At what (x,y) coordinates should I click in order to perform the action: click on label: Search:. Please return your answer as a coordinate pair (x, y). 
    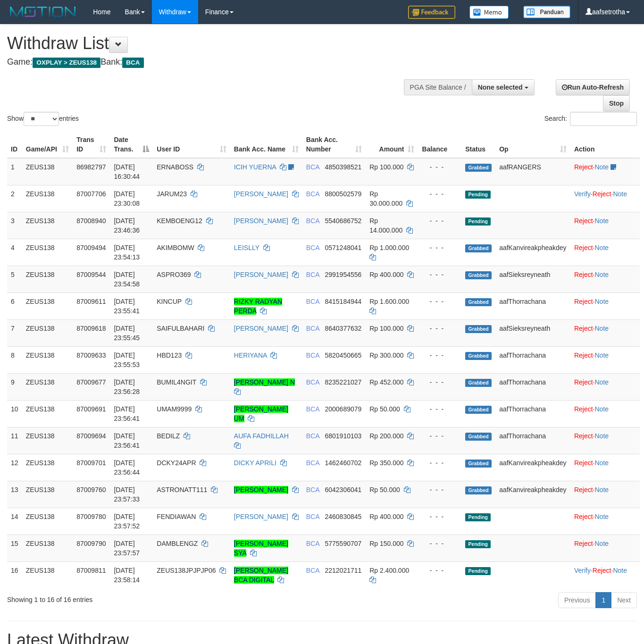
    Looking at the image, I should click on (591, 119).